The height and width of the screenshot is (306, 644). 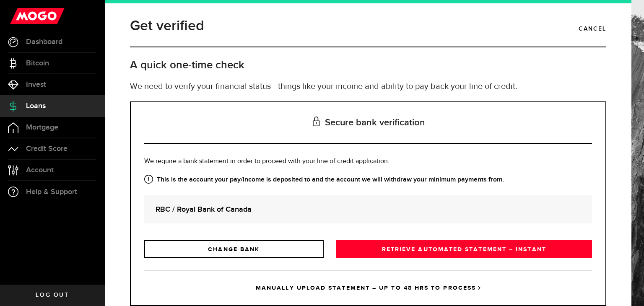 What do you see at coordinates (42, 127) in the screenshot?
I see `span: Mortgage` at bounding box center [42, 127].